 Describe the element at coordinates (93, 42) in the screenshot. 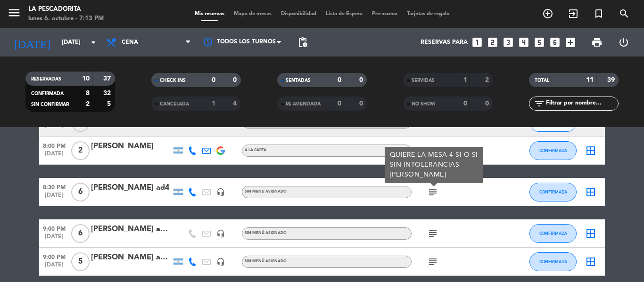

I see `i: arrow_drop_down` at that location.